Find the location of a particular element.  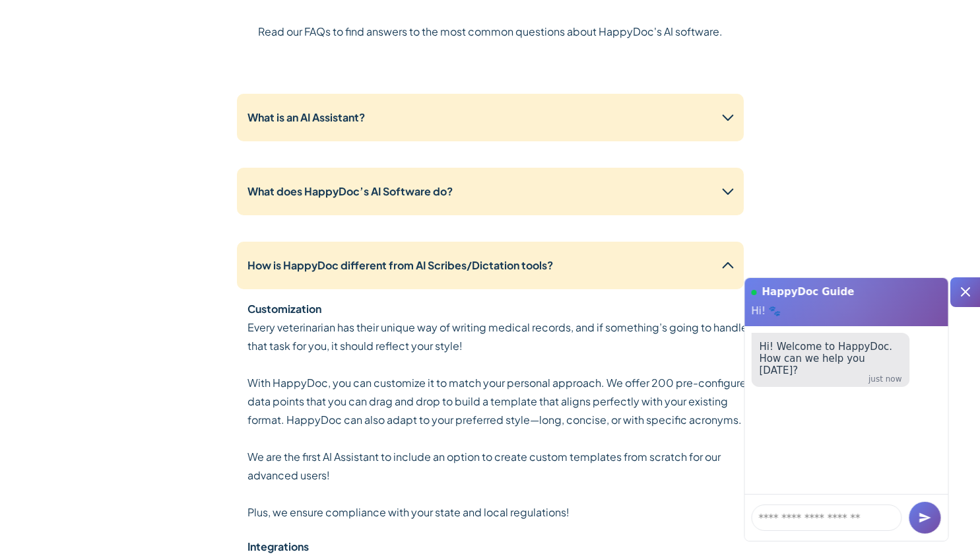

strong: What does HappyDoc’s AI Software do? is located at coordinates (350, 191).